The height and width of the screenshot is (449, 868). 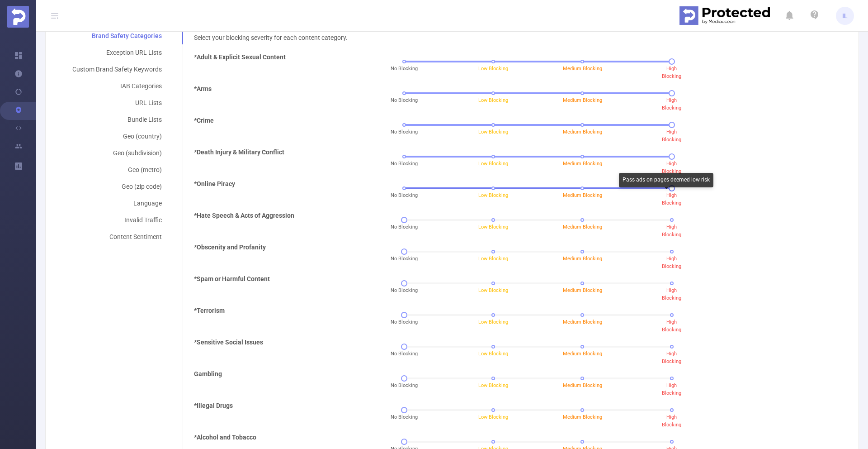 I want to click on b: *Terrorism, so click(x=209, y=310).